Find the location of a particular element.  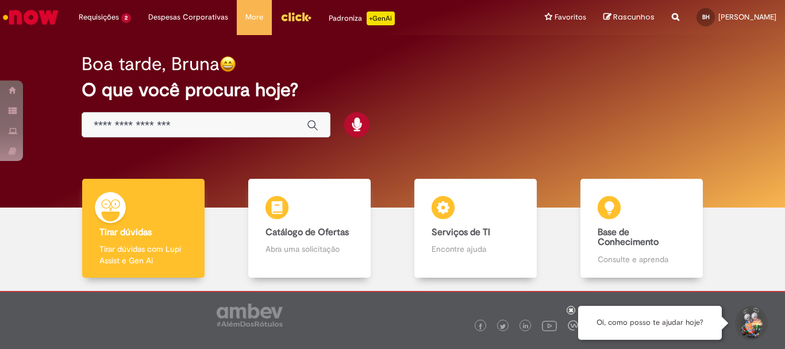

p: Encontre ajuda is located at coordinates (475, 249).